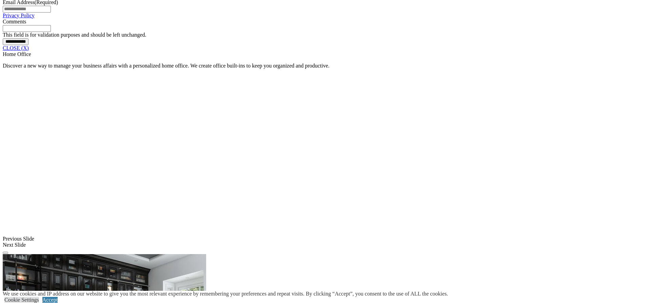  Describe the element at coordinates (225, 294) in the screenshot. I see `div: We use cookies and IP address on our website to give you the most relevant experience by remember...` at that location.